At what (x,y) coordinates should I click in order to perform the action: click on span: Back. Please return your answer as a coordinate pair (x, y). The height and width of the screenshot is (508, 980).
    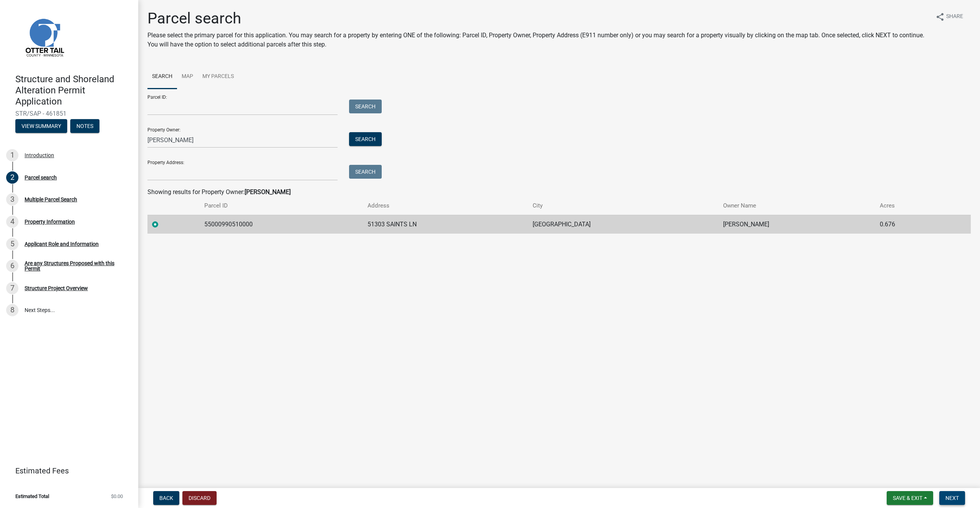
    Looking at the image, I should click on (166, 498).